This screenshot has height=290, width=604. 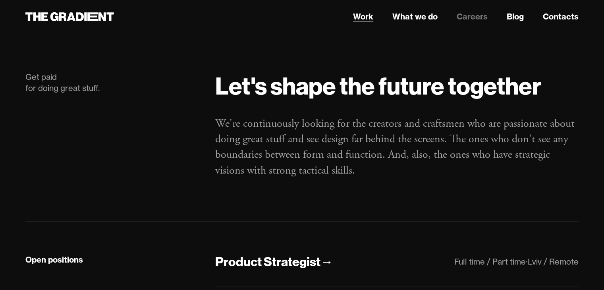 What do you see at coordinates (274, 262) in the screenshot?
I see `a: Product Strategist→` at bounding box center [274, 262].